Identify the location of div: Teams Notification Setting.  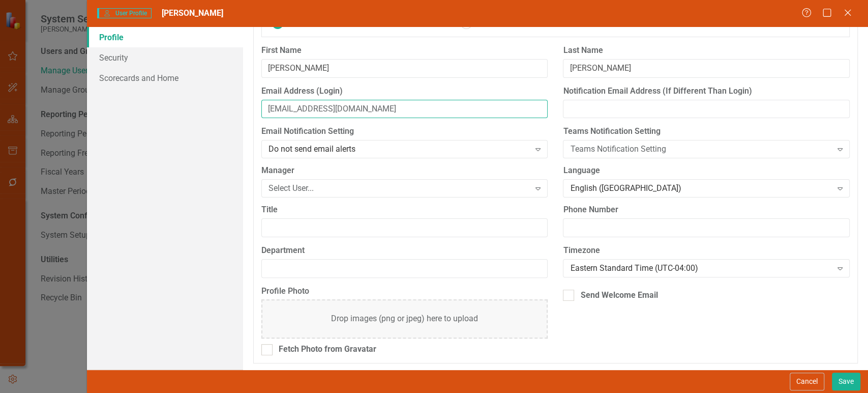
(701, 149).